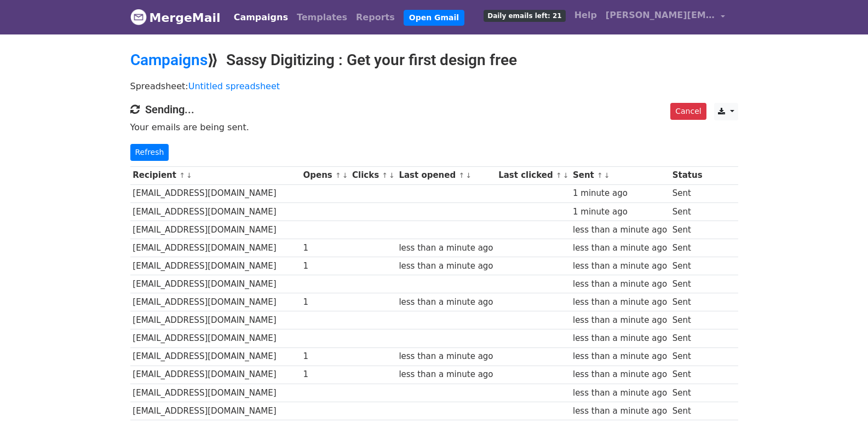 The image size is (868, 423). Describe the element at coordinates (433, 18) in the screenshot. I see `a: Open Gmail` at that location.